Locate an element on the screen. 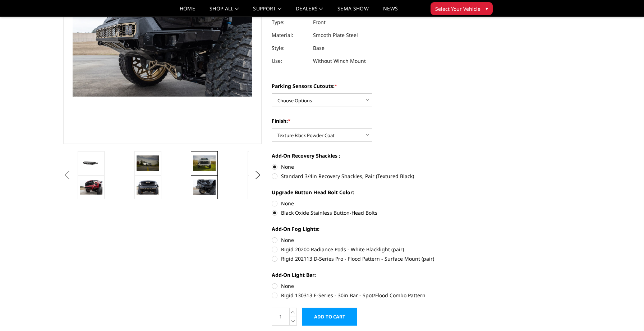 This screenshot has width=644, height=331. label: Add-On Recovery Shackles : is located at coordinates (371, 155).